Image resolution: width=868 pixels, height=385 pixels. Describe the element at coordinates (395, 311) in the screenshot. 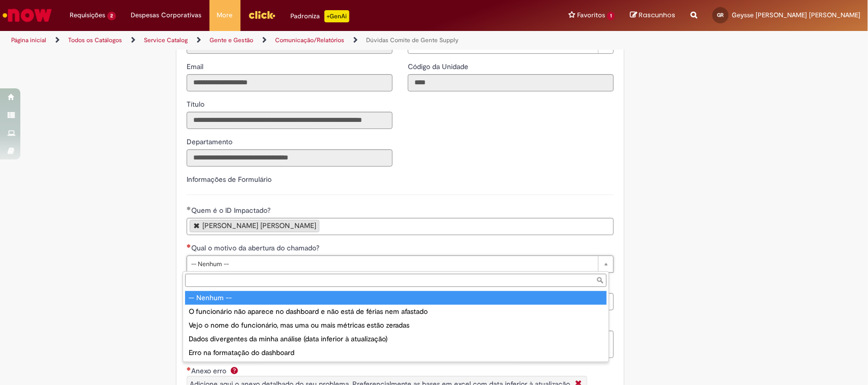

I see `div: O funcionário não aparece no dashboard e não está de férias nem afastado` at that location.